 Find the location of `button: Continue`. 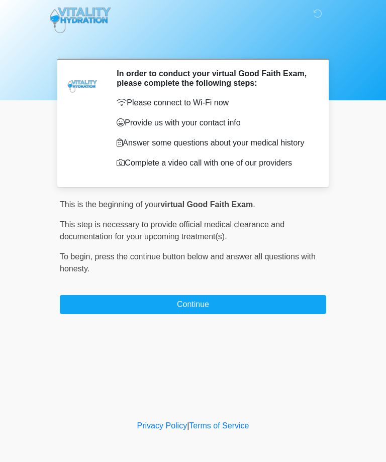

button: Continue is located at coordinates (193, 305).